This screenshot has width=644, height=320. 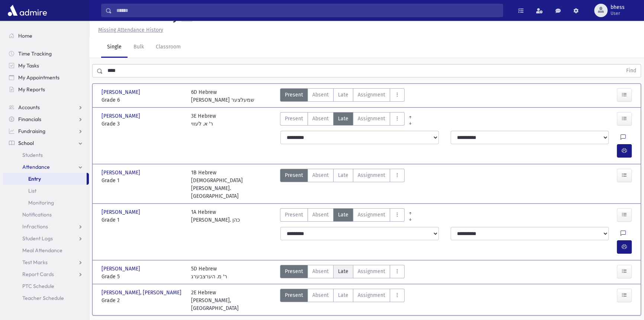 I want to click on a: List, so click(x=46, y=191).